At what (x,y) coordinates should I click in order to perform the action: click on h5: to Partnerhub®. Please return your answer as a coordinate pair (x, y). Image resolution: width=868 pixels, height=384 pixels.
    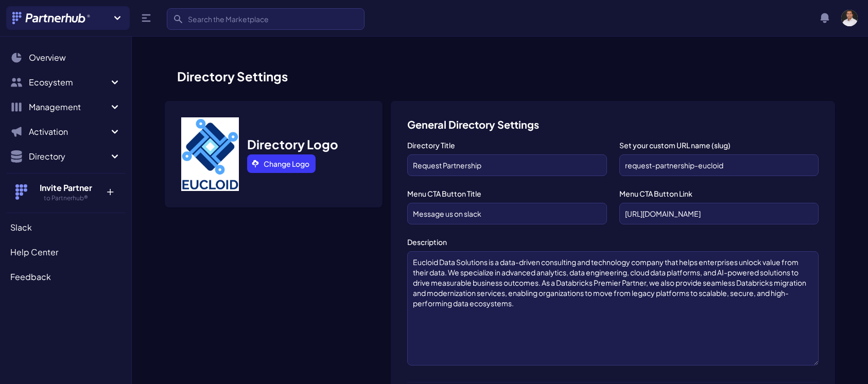
    Looking at the image, I should click on (66, 198).